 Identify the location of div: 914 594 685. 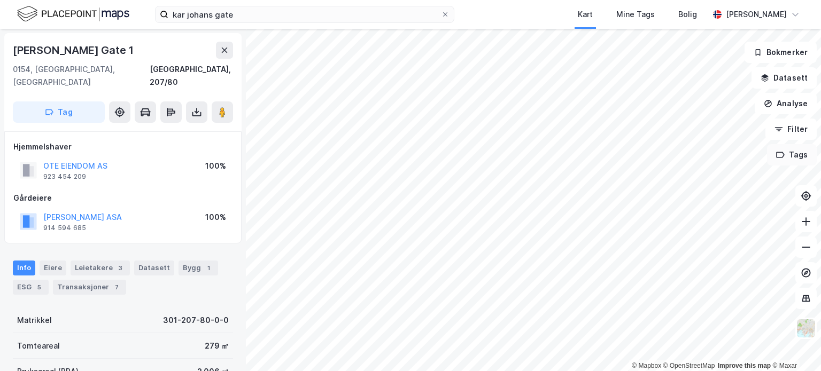
(65, 228).